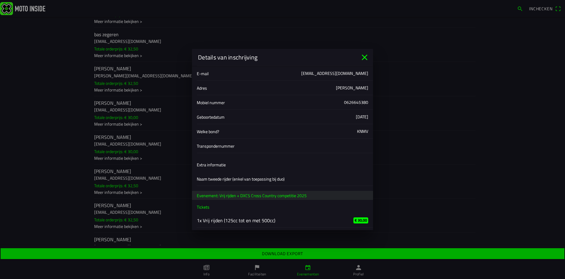 This screenshot has width=565, height=279. Describe the element at coordinates (211, 165) in the screenshot. I see `ion-label: Extra informatie` at that location.